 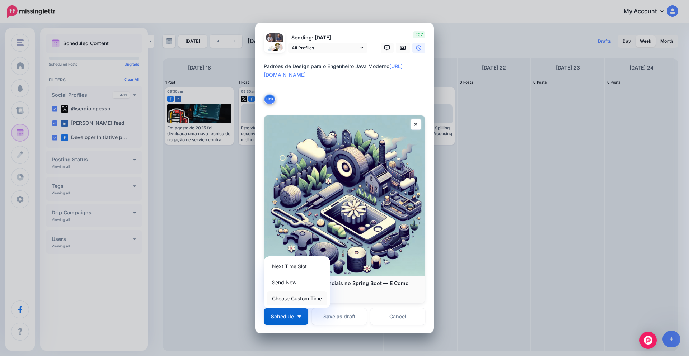 What do you see at coordinates (297, 282) in the screenshot?
I see `div: Schedule` at bounding box center [297, 282].